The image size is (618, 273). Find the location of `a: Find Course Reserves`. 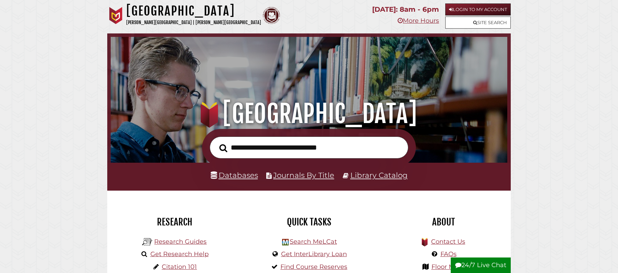

a: Find Course Reserves is located at coordinates (314, 267).